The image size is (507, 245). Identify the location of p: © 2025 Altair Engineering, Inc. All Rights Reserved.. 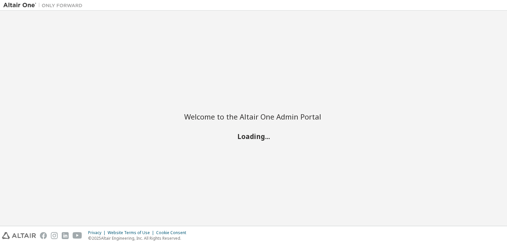
(139, 238).